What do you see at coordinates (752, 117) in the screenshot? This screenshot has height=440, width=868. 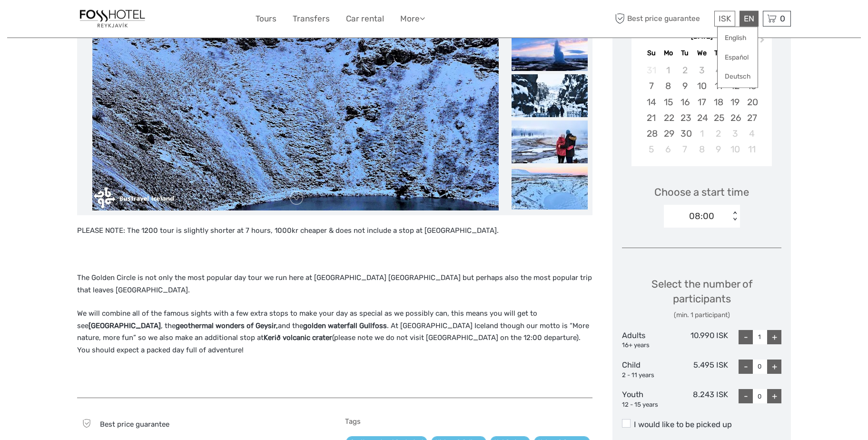 I see `div: Choose Saturday, September 27th, 2025` at bounding box center [752, 117].